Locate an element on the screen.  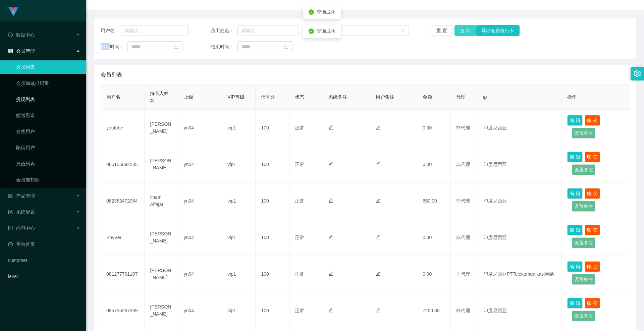
a: 会员加扣款 is located at coordinates (48, 180).